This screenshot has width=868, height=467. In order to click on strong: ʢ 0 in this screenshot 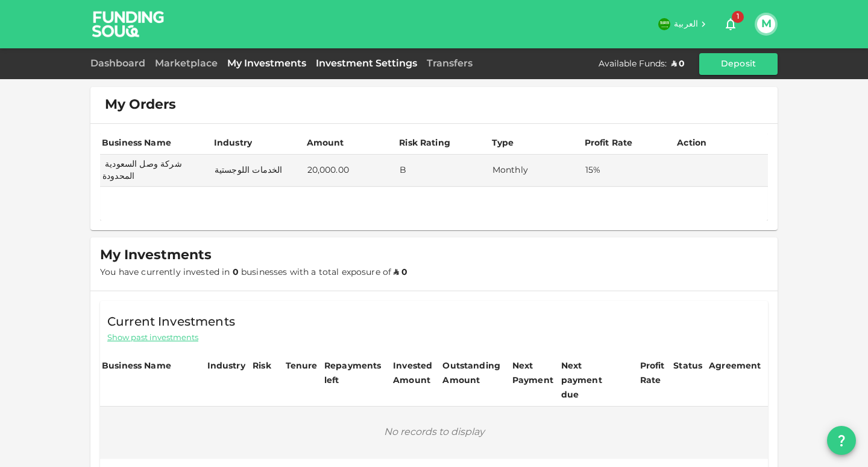, I will do `click(401, 273)`.